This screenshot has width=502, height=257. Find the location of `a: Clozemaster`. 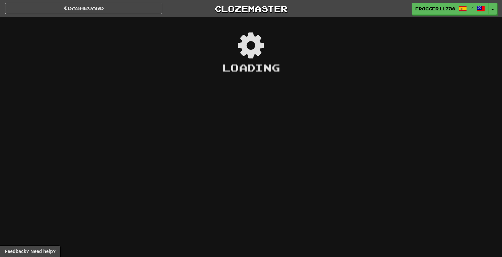

a: Clozemaster is located at coordinates (251, 8).